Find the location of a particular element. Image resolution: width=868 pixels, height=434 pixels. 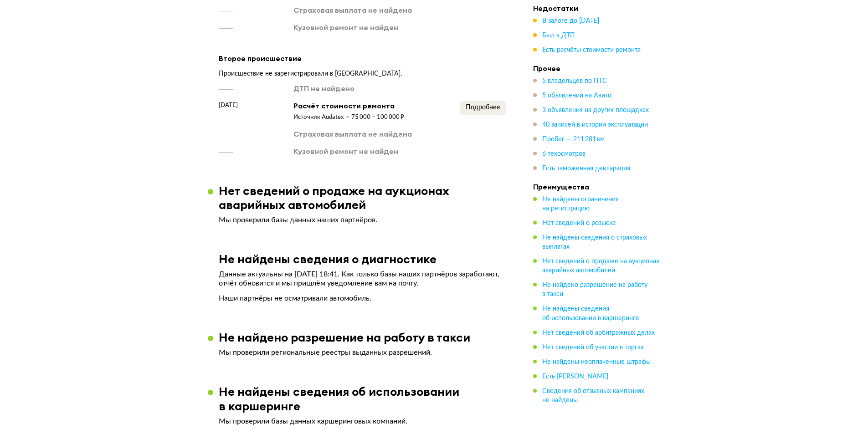

span: Не найдены сведения об использовании в каршеринге is located at coordinates (591, 314).